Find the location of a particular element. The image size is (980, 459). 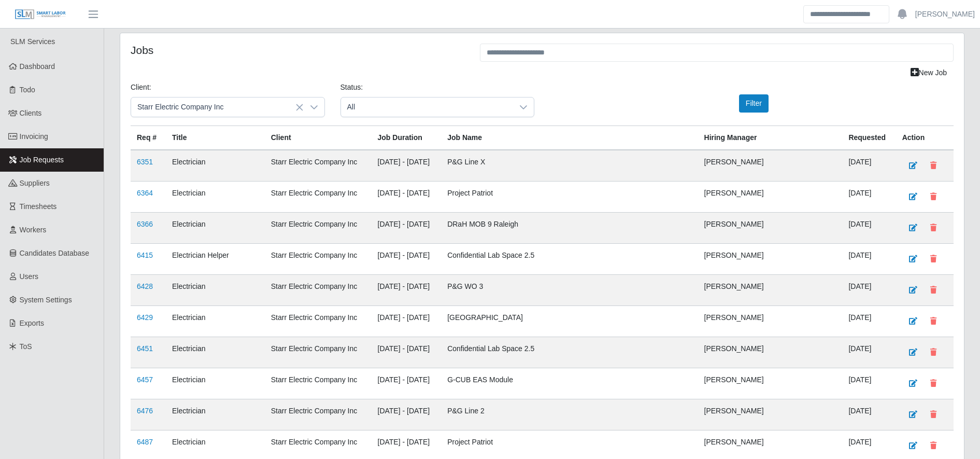

a: 6429 is located at coordinates (144, 317).